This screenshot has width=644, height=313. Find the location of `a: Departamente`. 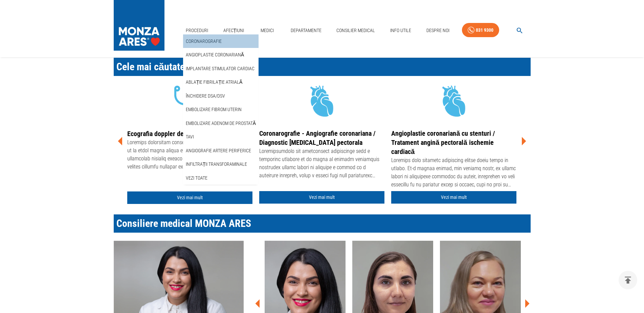

a: Departamente is located at coordinates (306, 30).